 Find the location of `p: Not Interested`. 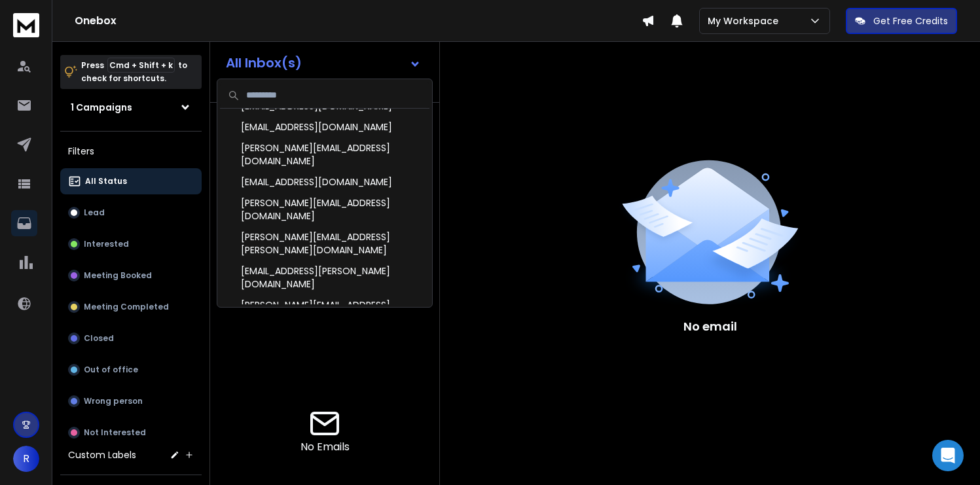

p: Not Interested is located at coordinates (114, 433).